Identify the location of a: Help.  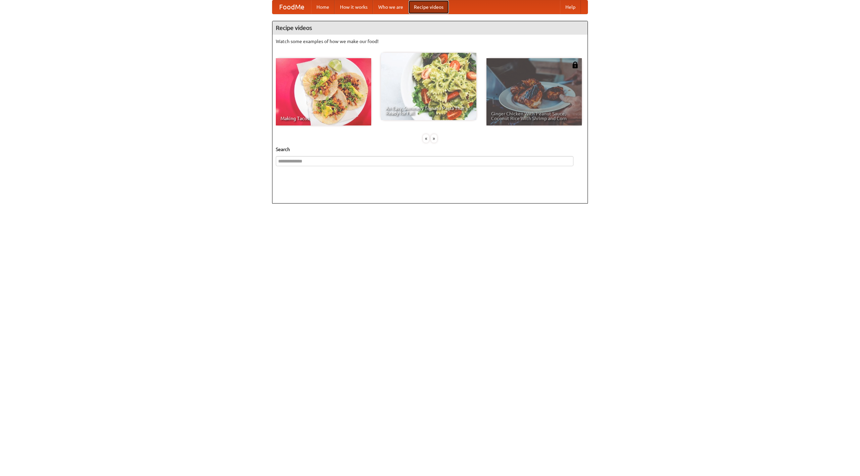
(571, 7).